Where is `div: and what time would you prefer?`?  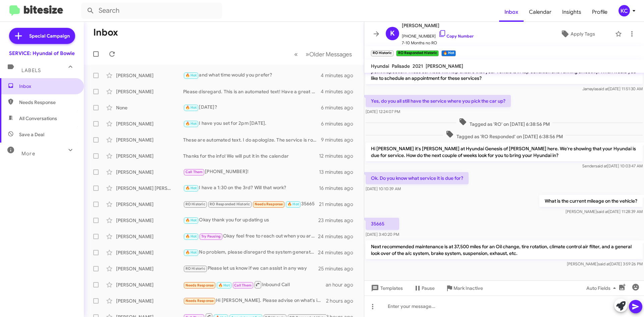 div: and what time would you prefer? is located at coordinates (252, 75).